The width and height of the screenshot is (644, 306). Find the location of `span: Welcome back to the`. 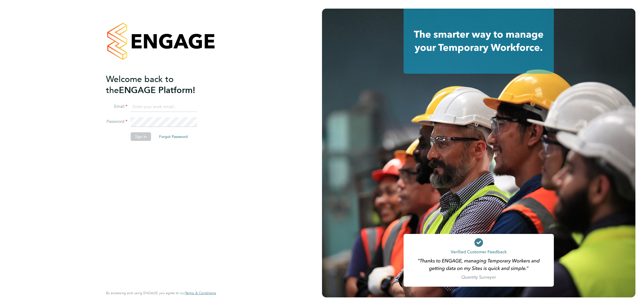

span: Welcome back to the is located at coordinates (140, 85).